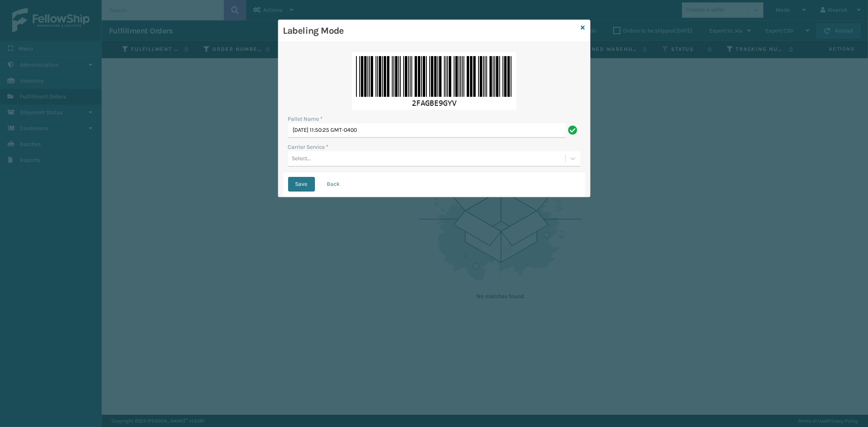  I want to click on button: Back, so click(334, 184).